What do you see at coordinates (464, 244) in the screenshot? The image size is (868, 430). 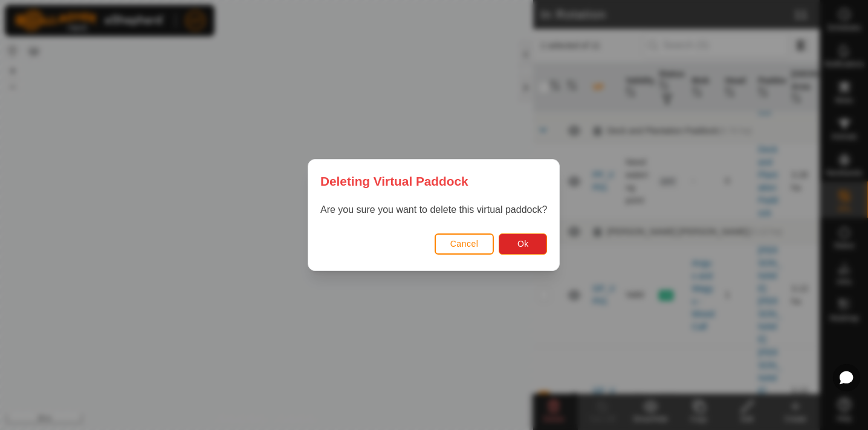 I see `span: Cancel` at bounding box center [464, 244].